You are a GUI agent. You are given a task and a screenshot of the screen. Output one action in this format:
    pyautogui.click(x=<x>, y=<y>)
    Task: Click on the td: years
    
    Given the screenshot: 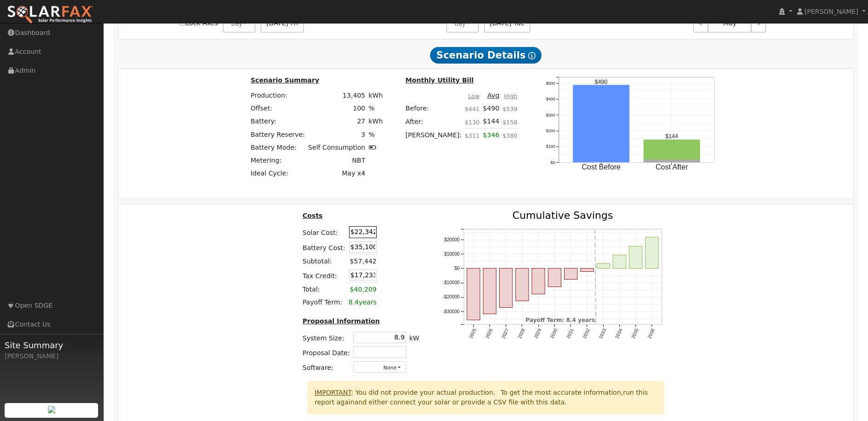 What is the action you would take?
    pyautogui.click(x=362, y=302)
    